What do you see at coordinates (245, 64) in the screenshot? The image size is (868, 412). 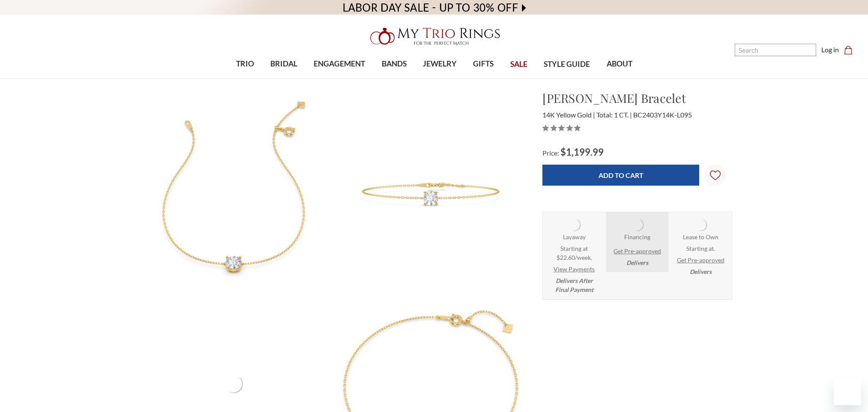 I see `a: TRIO` at bounding box center [245, 64].